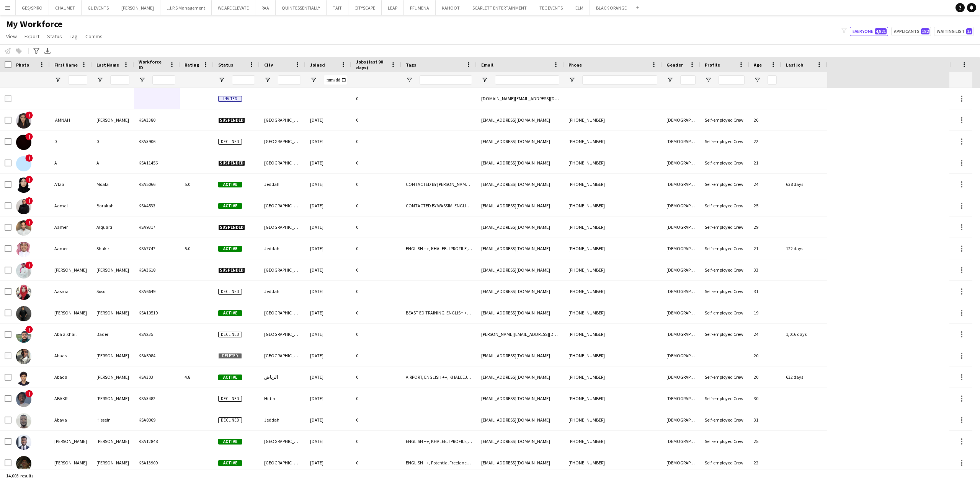 Image resolution: width=980 pixels, height=482 pixels. I want to click on button: CITYSCAPE, so click(365, 7).